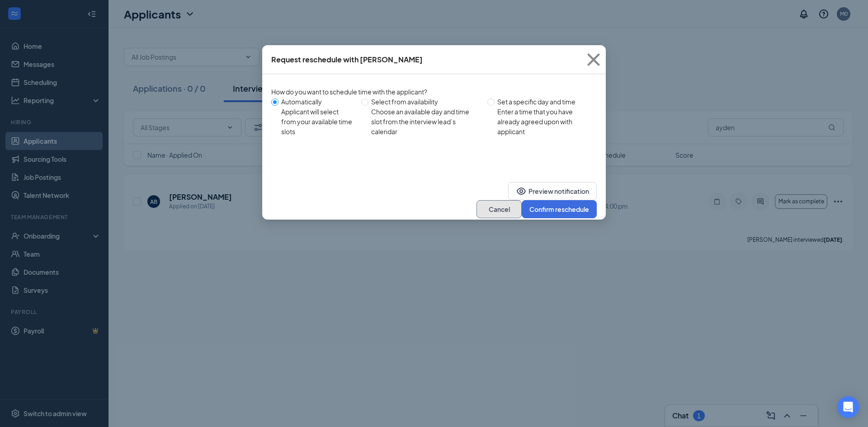 This screenshot has width=868, height=427. I want to click on div: Choose an available day and time slot from the interview lead’s calendar, so click(426, 122).